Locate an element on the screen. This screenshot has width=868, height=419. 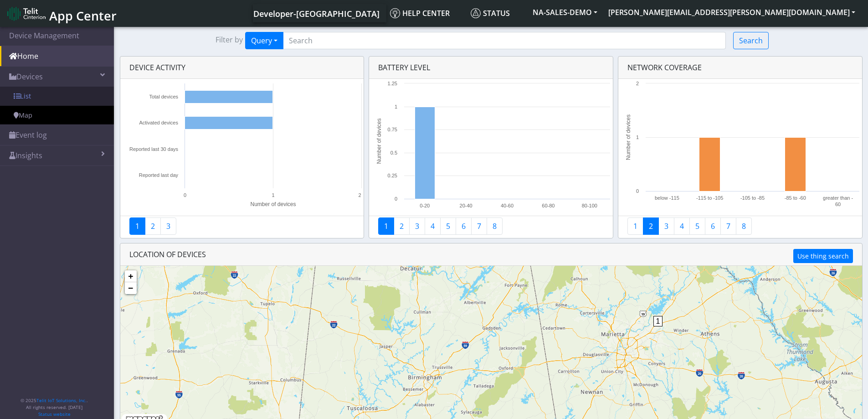
div: Network coverage is located at coordinates (740, 67).